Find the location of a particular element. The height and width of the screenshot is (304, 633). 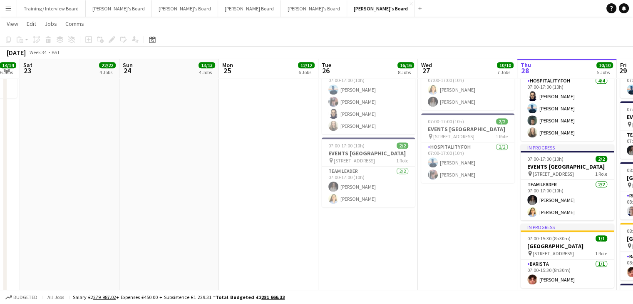

a: Edit is located at coordinates (31, 24).